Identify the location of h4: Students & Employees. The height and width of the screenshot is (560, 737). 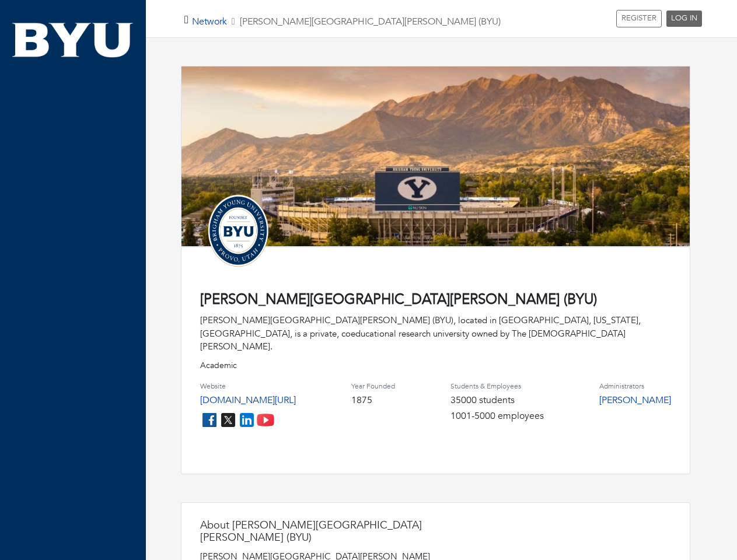
(497, 386).